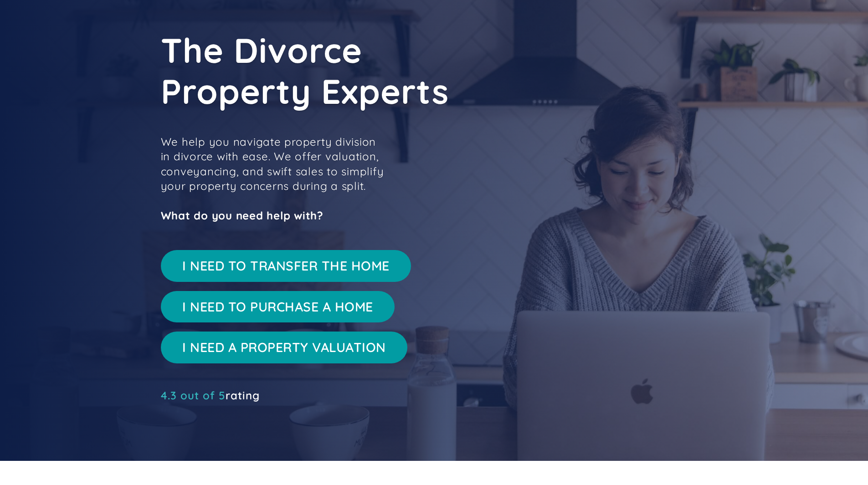  Describe the element at coordinates (284, 347) in the screenshot. I see `a: I NEED A PROPERTY VALUATION` at that location.